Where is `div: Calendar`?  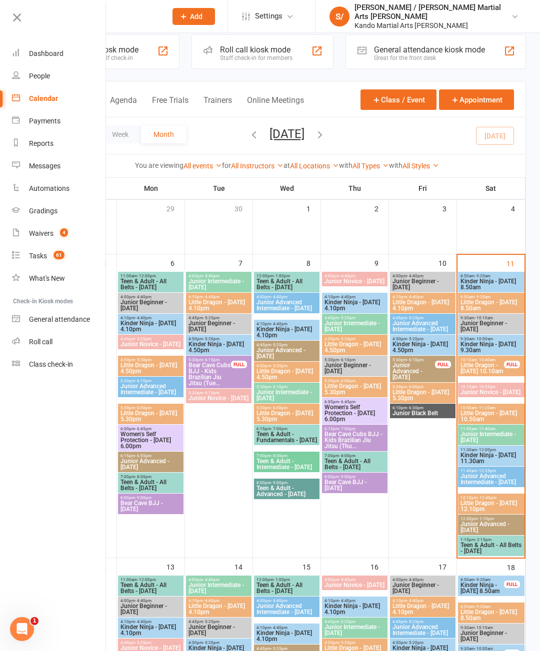 div: Calendar is located at coordinates (43, 98).